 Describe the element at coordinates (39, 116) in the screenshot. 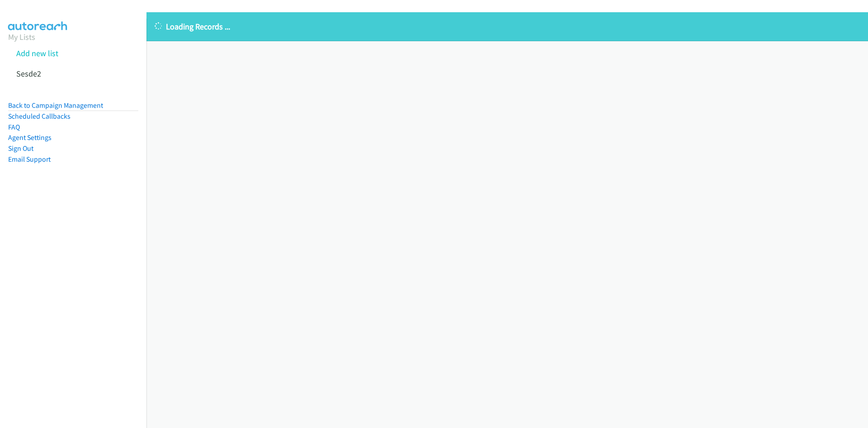

I see `a: Scheduled Callbacks` at that location.